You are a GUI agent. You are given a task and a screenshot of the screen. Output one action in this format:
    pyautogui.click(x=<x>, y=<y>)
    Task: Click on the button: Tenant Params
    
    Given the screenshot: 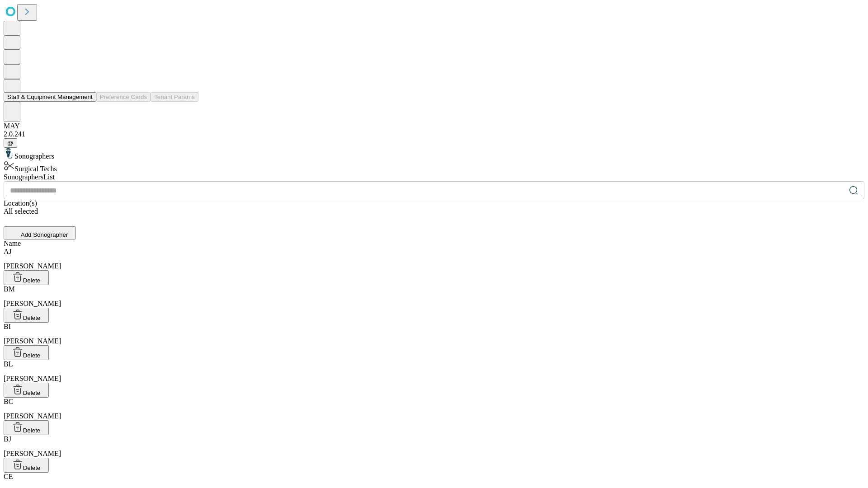 What is the action you would take?
    pyautogui.click(x=175, y=97)
    